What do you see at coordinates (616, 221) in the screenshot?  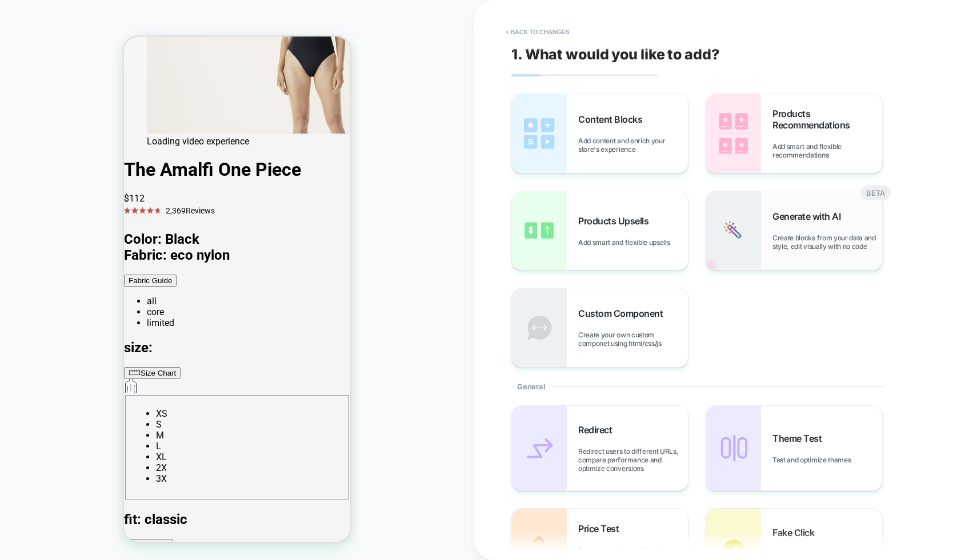 I see `span: Products Upsells` at bounding box center [616, 221].